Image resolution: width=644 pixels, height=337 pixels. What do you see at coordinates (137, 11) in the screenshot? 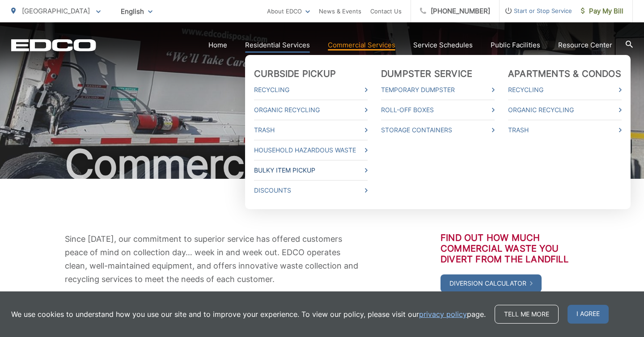
I see `span: English` at bounding box center [137, 11].